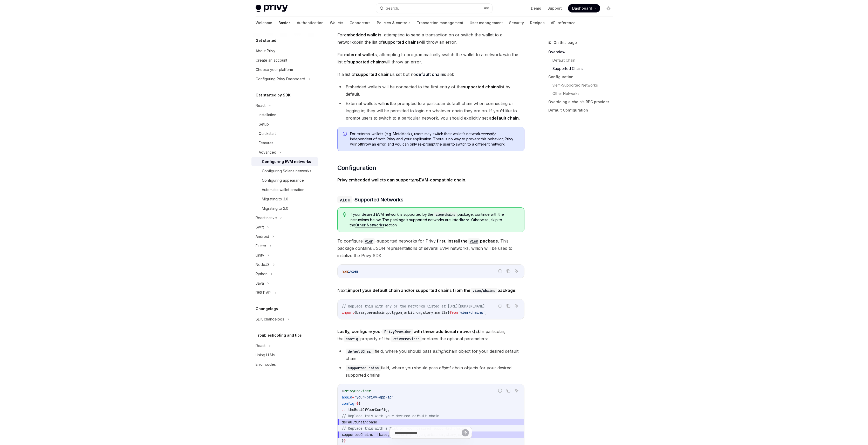 The width and height of the screenshot is (868, 445). I want to click on h5: Get started by SDK, so click(273, 95).